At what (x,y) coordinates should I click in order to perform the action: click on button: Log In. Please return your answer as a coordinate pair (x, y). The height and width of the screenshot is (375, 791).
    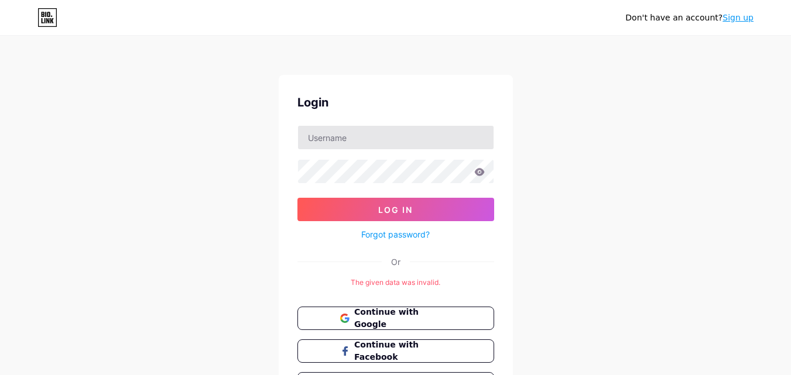
    Looking at the image, I should click on (396, 210).